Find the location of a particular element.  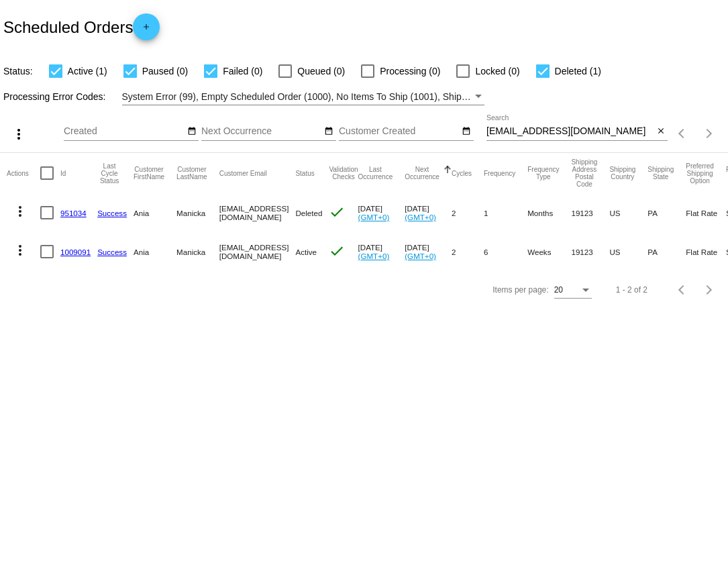

mat-cell: Months is located at coordinates (549, 213).